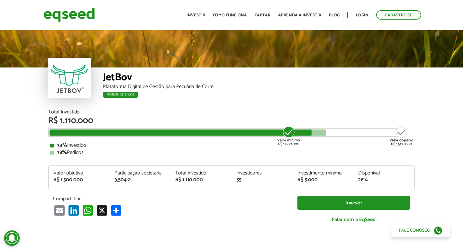 This screenshot has width=463, height=250. What do you see at coordinates (62, 145) in the screenshot?
I see `strong: 74%` at bounding box center [62, 145].